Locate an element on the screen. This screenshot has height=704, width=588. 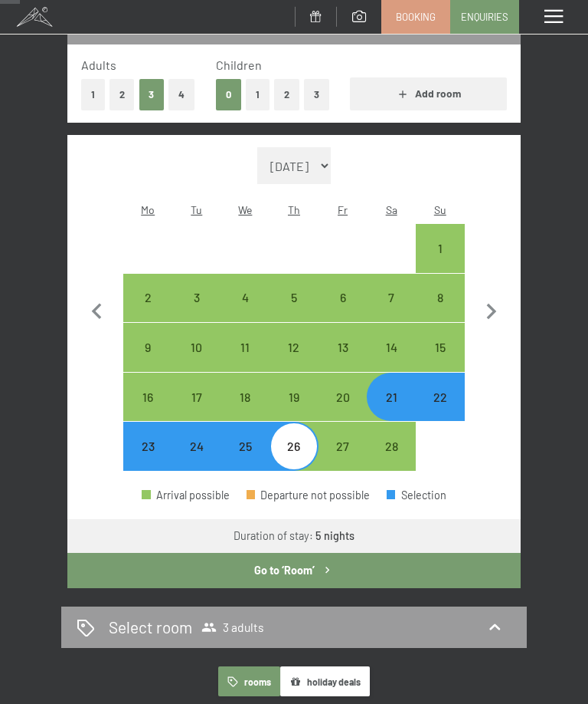
div: 14 is located at coordinates (392, 364).